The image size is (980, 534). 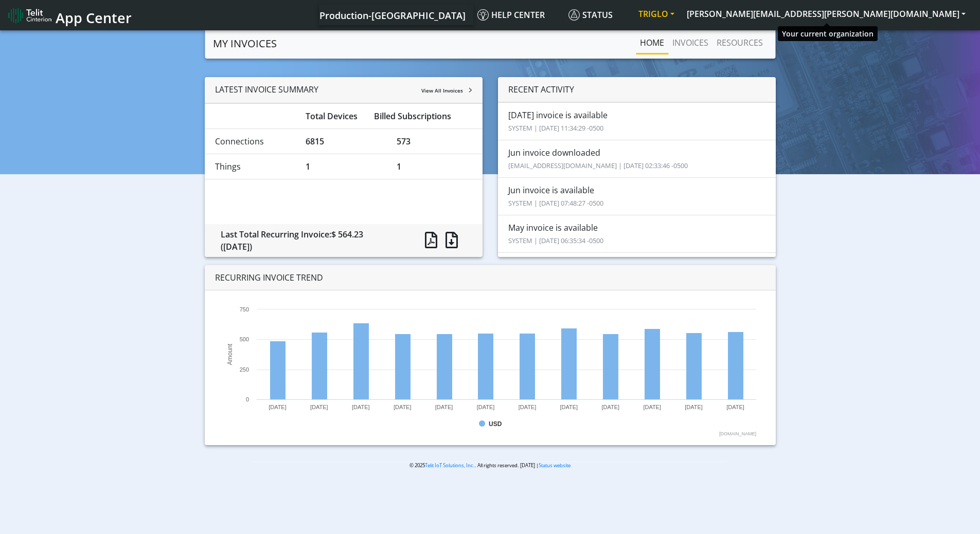 What do you see at coordinates (637, 196) in the screenshot?
I see `li: Jun invoice is available` at bounding box center [637, 196].